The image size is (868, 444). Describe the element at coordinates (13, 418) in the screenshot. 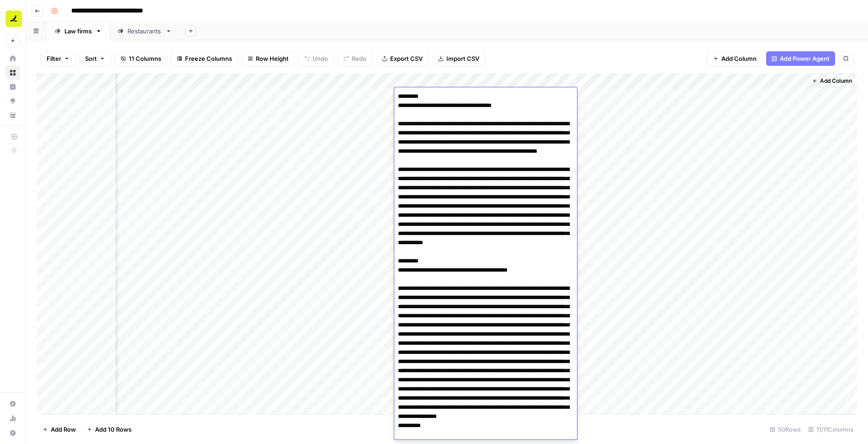

I see `a: Usage` at that location.